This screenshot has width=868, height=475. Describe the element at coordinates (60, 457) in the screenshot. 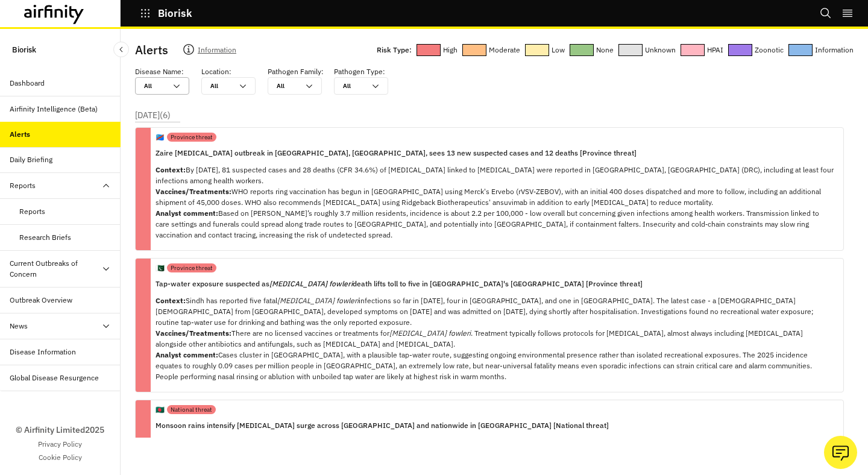

I see `a: Cookie Policy` at that location.